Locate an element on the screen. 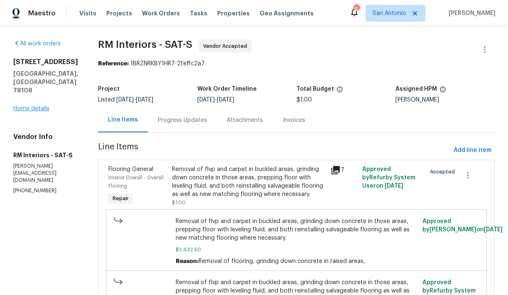  span: Vendor Accepted is located at coordinates (227, 46).